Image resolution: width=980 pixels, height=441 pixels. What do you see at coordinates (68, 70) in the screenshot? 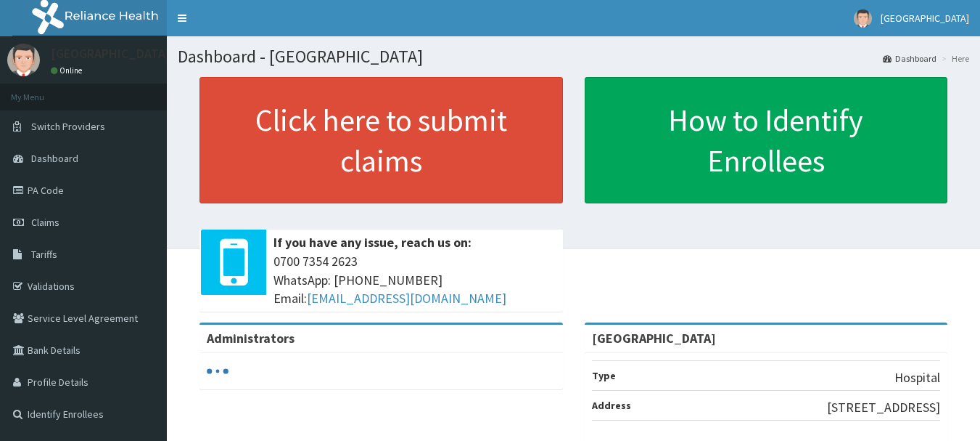
I see `a: Online` at bounding box center [68, 70].